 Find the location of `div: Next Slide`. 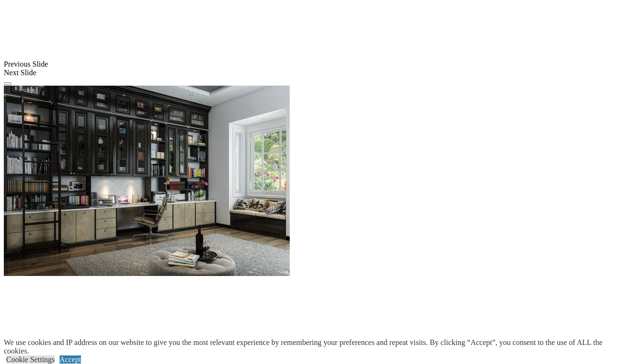

div: Next Slide is located at coordinates (310, 73).